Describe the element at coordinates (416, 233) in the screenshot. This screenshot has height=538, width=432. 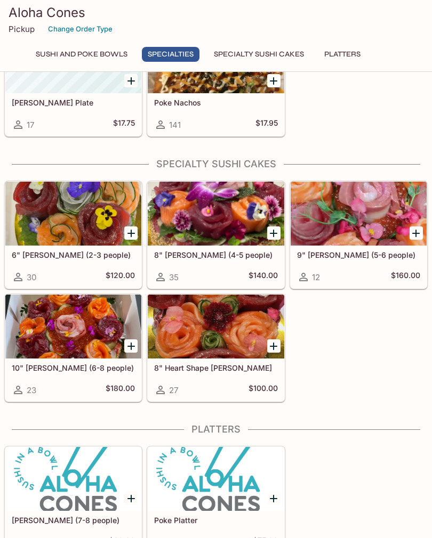
I see `button: Add 9" Sushi Cake (5-6 people)` at that location.